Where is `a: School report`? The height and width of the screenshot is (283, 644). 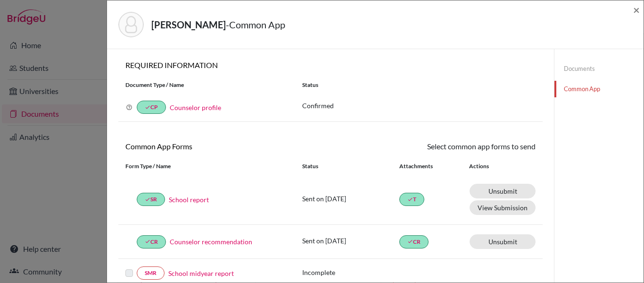 a: School report is located at coordinates (188, 199).